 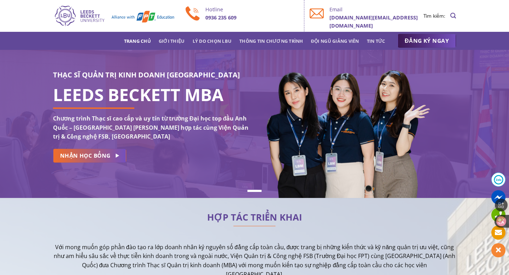 What do you see at coordinates (85, 156) in the screenshot?
I see `span: NHẬN HỌC BỔNG` at bounding box center [85, 156].